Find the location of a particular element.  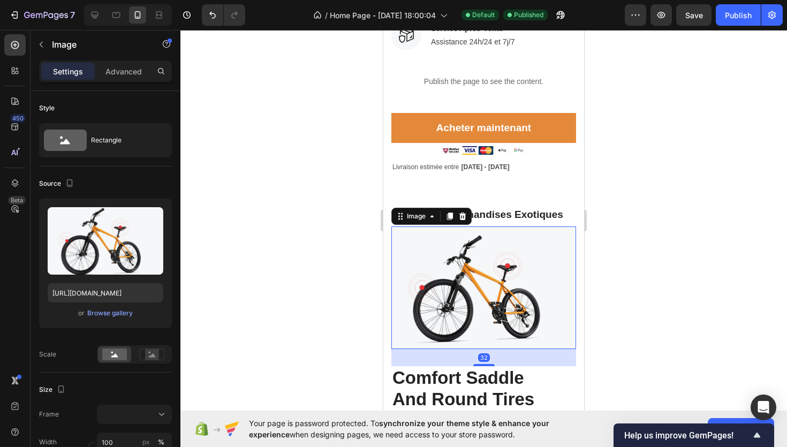

label: Width is located at coordinates (48, 442).